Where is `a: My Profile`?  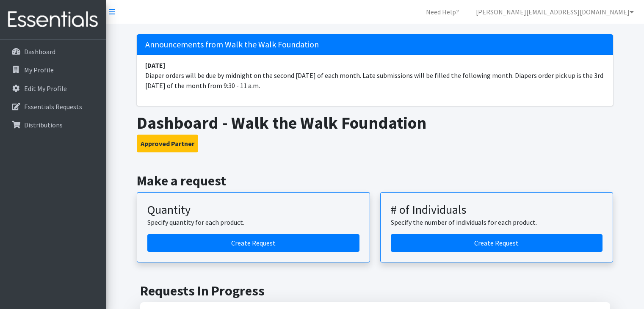
a: My Profile is located at coordinates (53, 70).